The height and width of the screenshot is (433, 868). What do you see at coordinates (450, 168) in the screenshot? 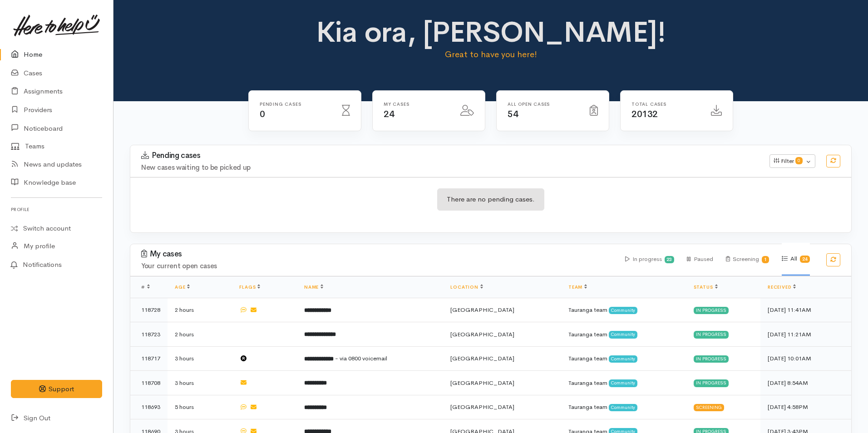
I see `h4: New cases waiting to be picked up` at bounding box center [450, 168].